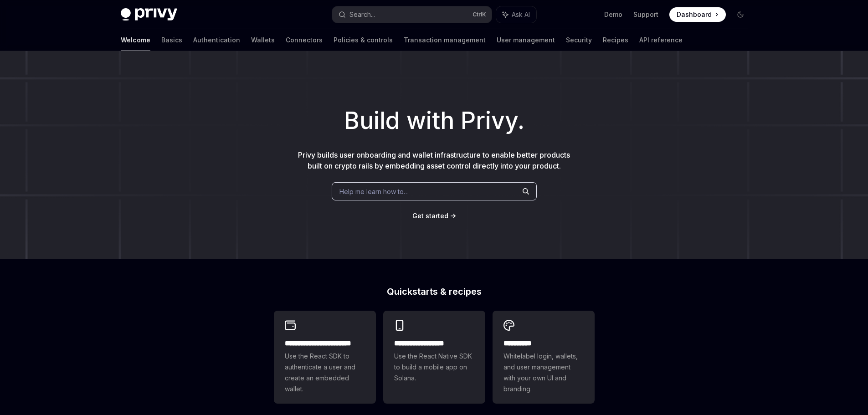  What do you see at coordinates (217, 40) in the screenshot?
I see `a: Authentication` at bounding box center [217, 40].